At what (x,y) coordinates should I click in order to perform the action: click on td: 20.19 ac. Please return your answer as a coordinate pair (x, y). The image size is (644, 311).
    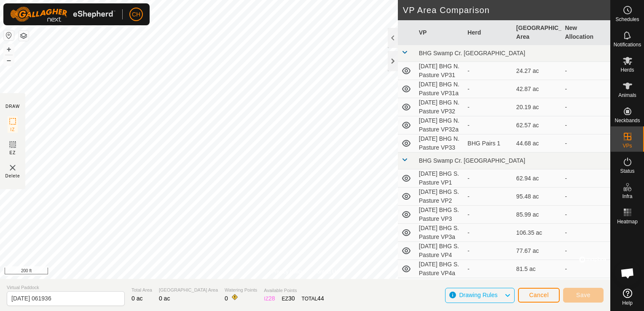
    Looking at the image, I should click on (537, 107).